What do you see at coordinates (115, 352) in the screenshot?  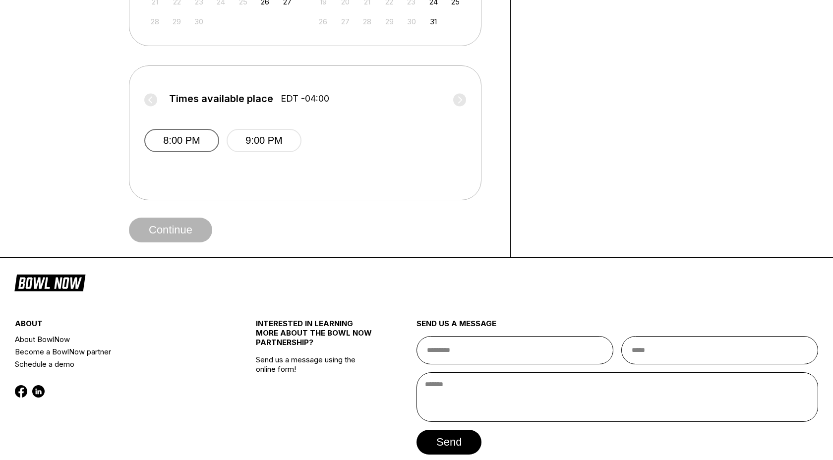 I see `a: Become a BowlNow partner` at bounding box center [115, 352].